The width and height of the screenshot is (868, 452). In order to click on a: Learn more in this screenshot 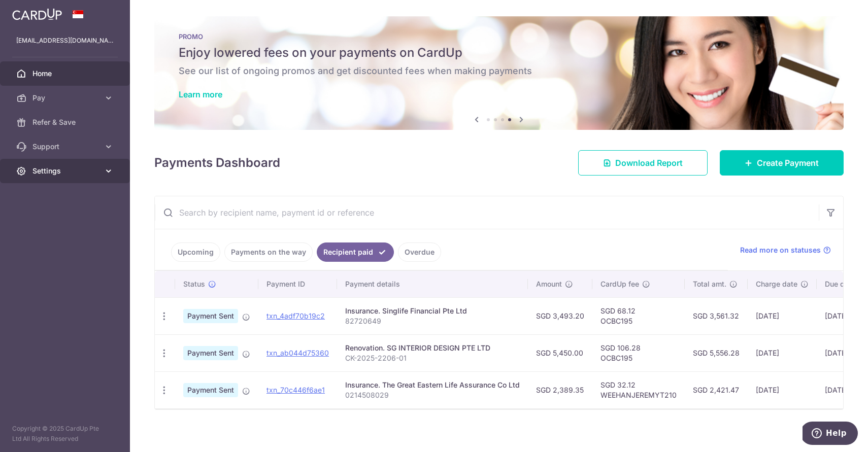, I will do `click(200, 95)`.